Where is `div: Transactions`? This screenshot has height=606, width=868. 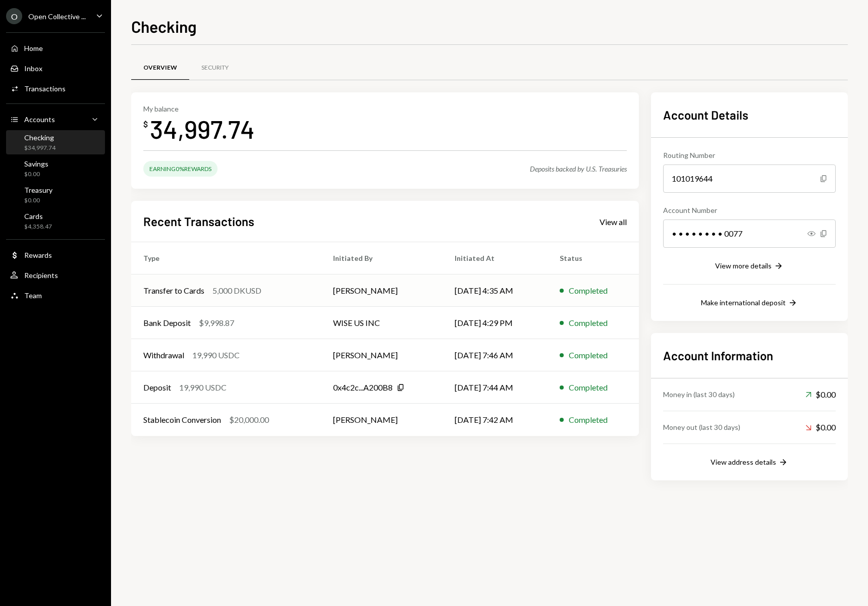
div: Transactions is located at coordinates (45, 89).